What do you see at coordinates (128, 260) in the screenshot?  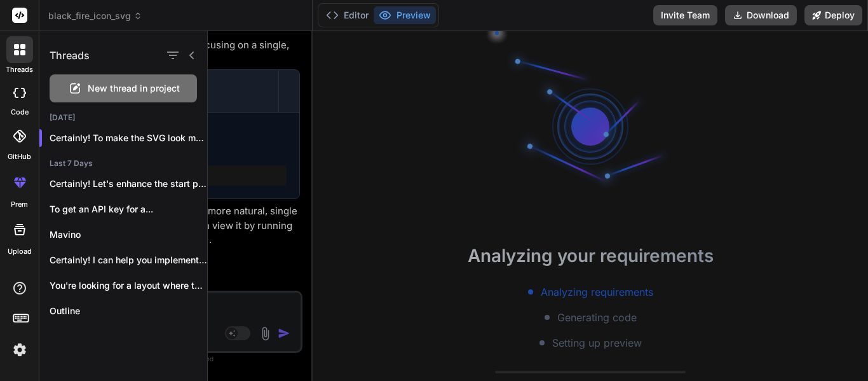 I see `p: Certainly! I can help you implement these...` at bounding box center [128, 260].